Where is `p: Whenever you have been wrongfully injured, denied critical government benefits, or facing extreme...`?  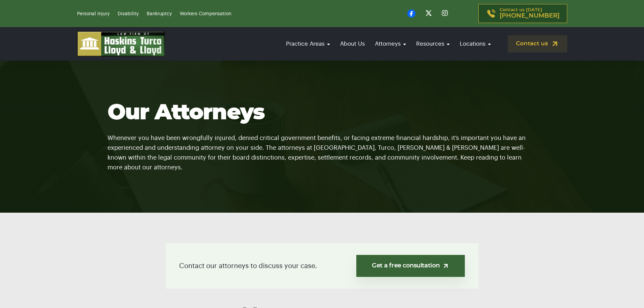
p: Whenever you have been wrongfully injured, denied critical government benefits, or facing extreme... is located at coordinates (322, 148).